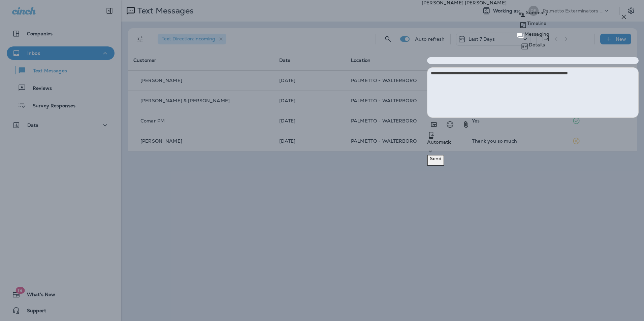 This screenshot has width=644, height=321. I want to click on p: Send, so click(435, 158).